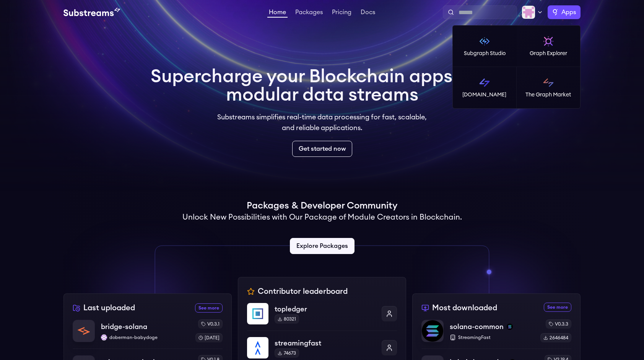 Image resolution: width=644 pixels, height=360 pixels. I want to click on a: See more recently uploaded packages, so click(209, 308).